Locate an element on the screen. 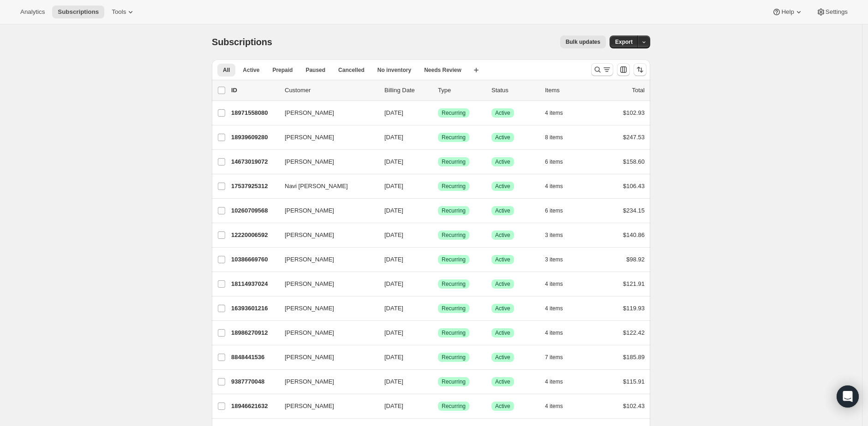  button: Help is located at coordinates (787, 12).